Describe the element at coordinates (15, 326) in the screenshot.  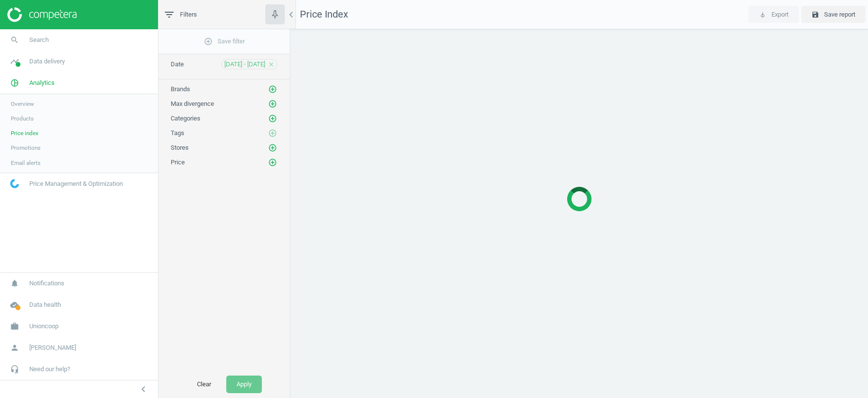
I see `i: work` at that location.